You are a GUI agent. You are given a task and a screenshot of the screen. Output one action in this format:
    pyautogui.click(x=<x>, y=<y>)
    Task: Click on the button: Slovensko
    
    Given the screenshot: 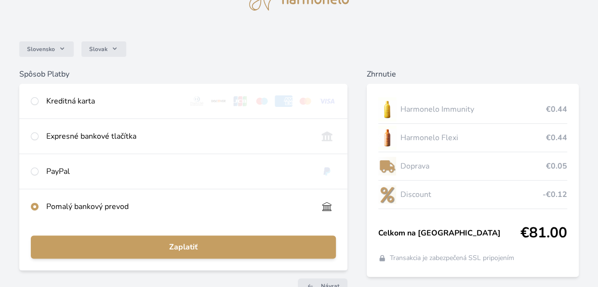 What is the action you would take?
    pyautogui.click(x=46, y=49)
    